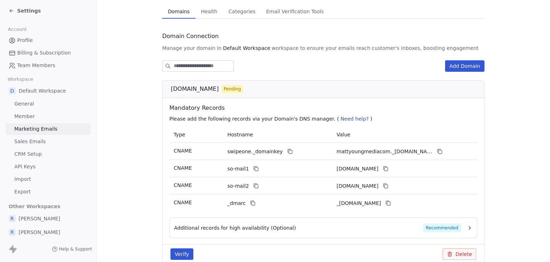 The width and height of the screenshot is (550, 262). What do you see at coordinates (72, 249) in the screenshot?
I see `a: Help & Support` at bounding box center [72, 249].